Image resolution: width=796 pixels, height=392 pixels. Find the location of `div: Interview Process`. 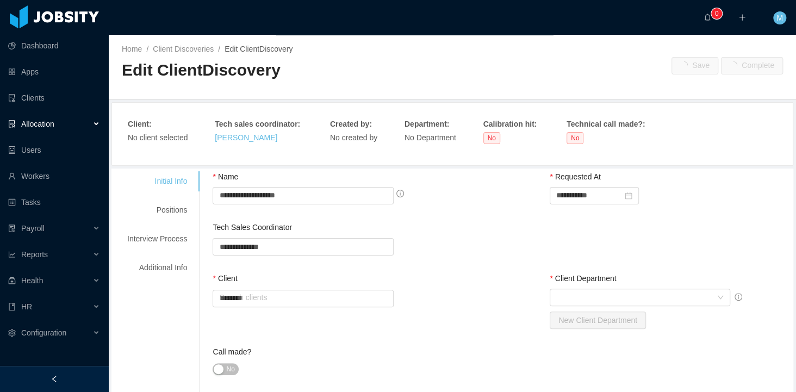

div: Interview Process is located at coordinates (157, 239).